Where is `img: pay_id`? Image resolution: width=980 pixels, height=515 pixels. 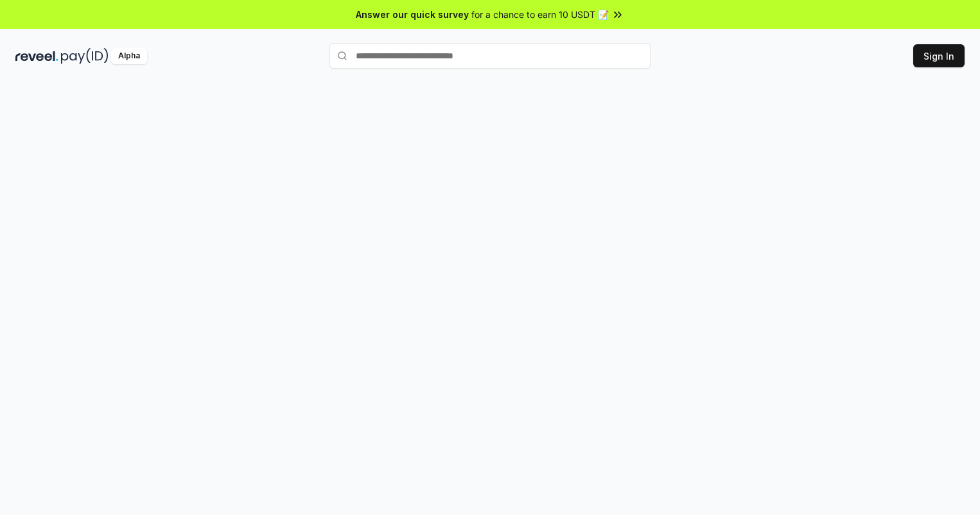 img: pay_id is located at coordinates (85, 56).